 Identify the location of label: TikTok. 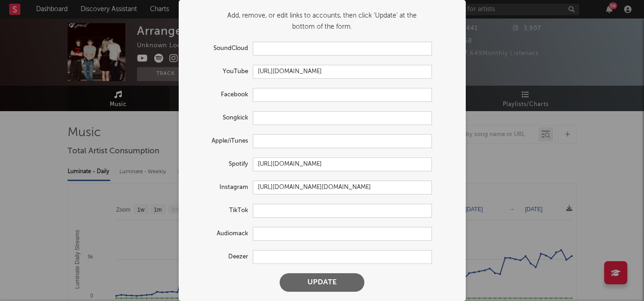
(221, 210).